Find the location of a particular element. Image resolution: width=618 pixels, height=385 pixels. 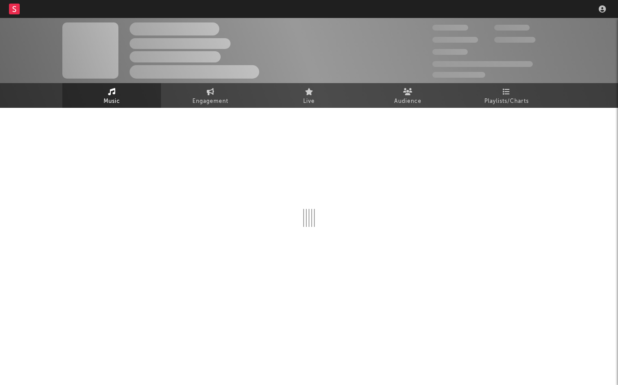

span: 300,000 is located at coordinates (451, 27).